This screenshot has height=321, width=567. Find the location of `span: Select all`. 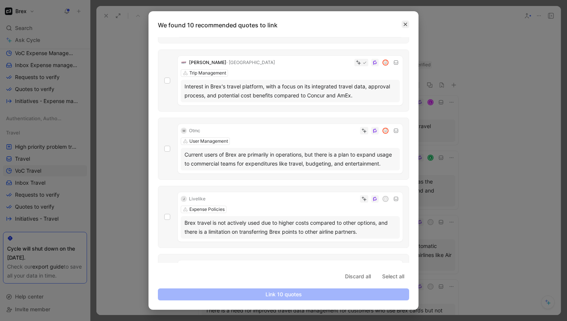

span: Select all is located at coordinates (393, 277).